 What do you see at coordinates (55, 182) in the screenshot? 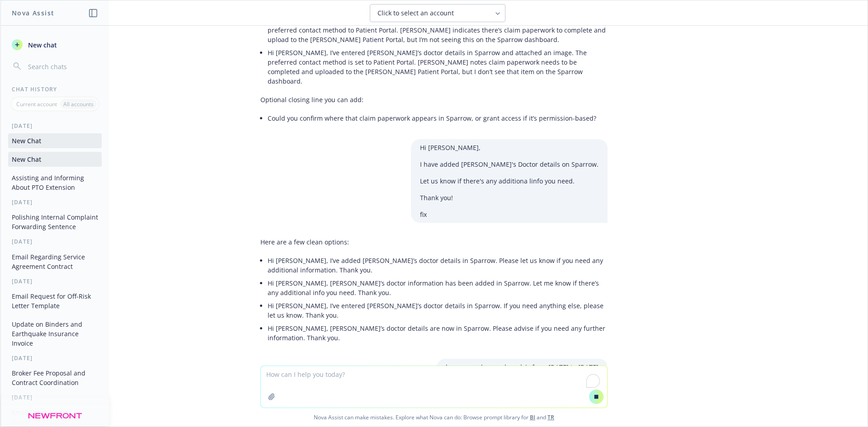
I see `button: Assisting and Informing About PTO Extension` at bounding box center [55, 182].